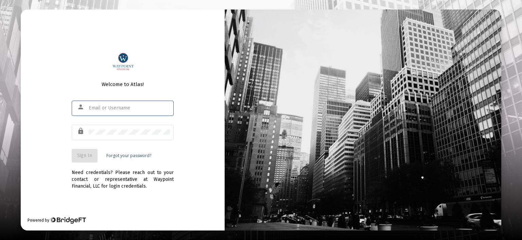  Describe the element at coordinates (130, 108) in the screenshot. I see `input: Email or Username` at that location.